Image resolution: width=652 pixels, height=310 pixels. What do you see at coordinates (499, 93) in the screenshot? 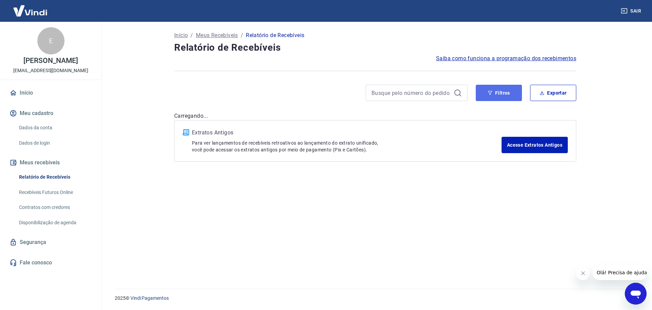
I see `button: Filtros` at bounding box center [499, 93].